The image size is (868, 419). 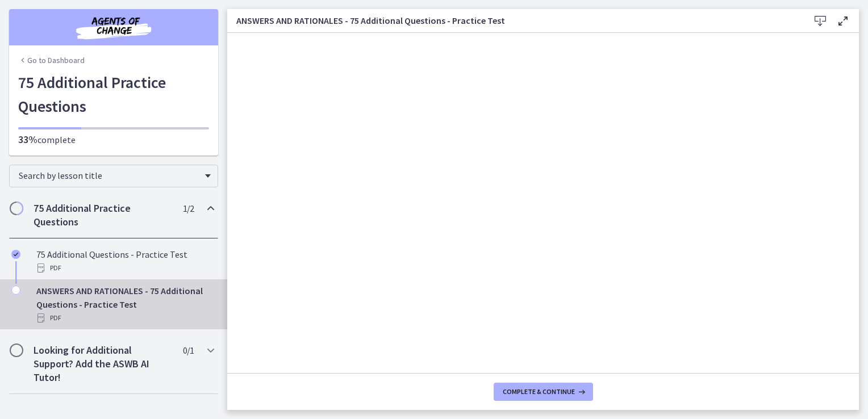 I want to click on img: Agents of Change, so click(x=114, y=27).